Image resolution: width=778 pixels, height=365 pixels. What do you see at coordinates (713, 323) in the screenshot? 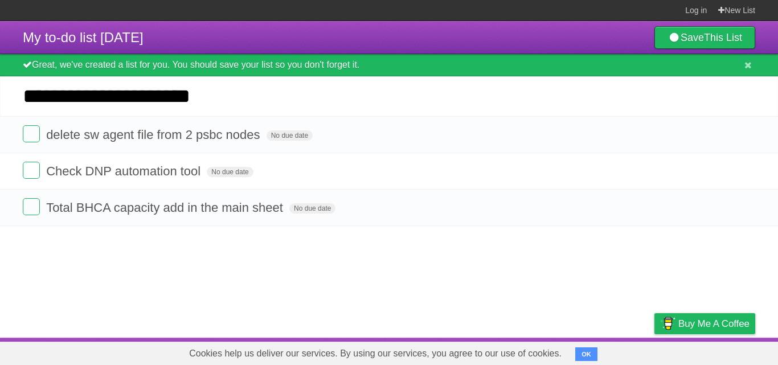
I see `span: Buy me a coffee` at bounding box center [713, 323].